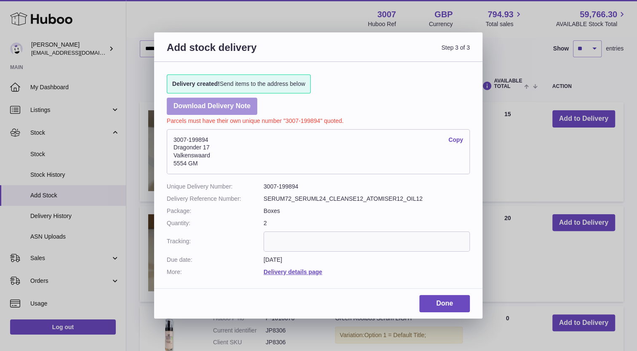 This screenshot has width=637, height=351. Describe the element at coordinates (196, 84) in the screenshot. I see `strong: Delivery created!` at that location.